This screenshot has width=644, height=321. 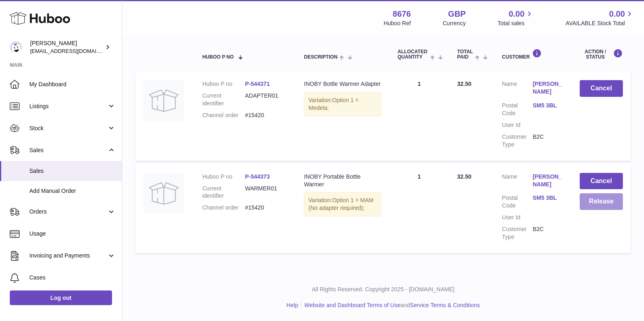 I want to click on li: and, so click(x=391, y=306).